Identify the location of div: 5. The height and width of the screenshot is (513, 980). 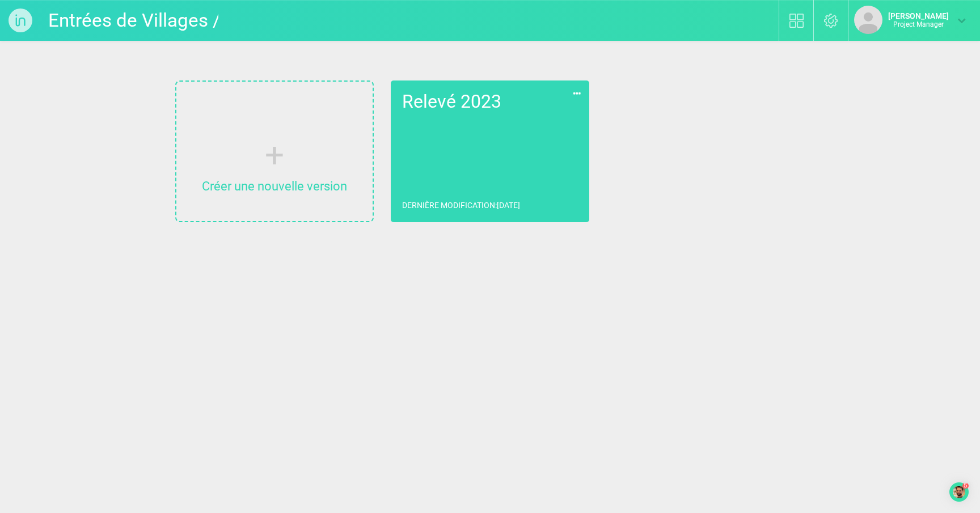
(965, 486).